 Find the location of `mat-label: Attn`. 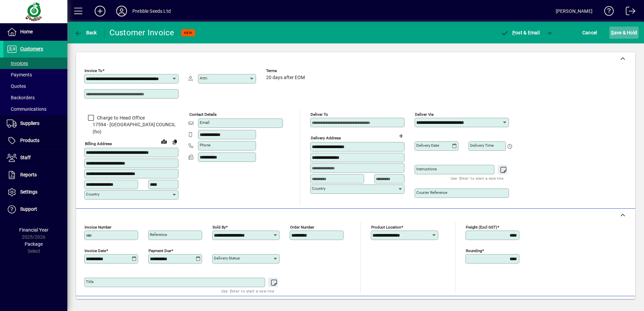

mat-label: Attn is located at coordinates (204, 78).